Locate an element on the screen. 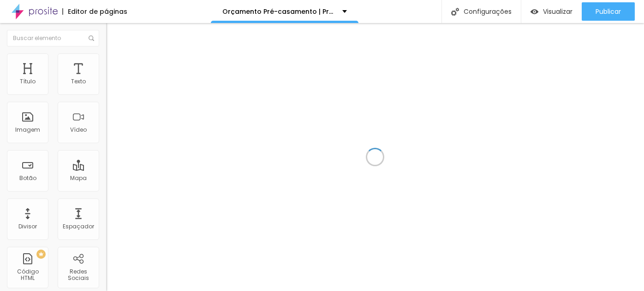 This screenshot has height=291, width=644. span: Publicar is located at coordinates (608, 11).